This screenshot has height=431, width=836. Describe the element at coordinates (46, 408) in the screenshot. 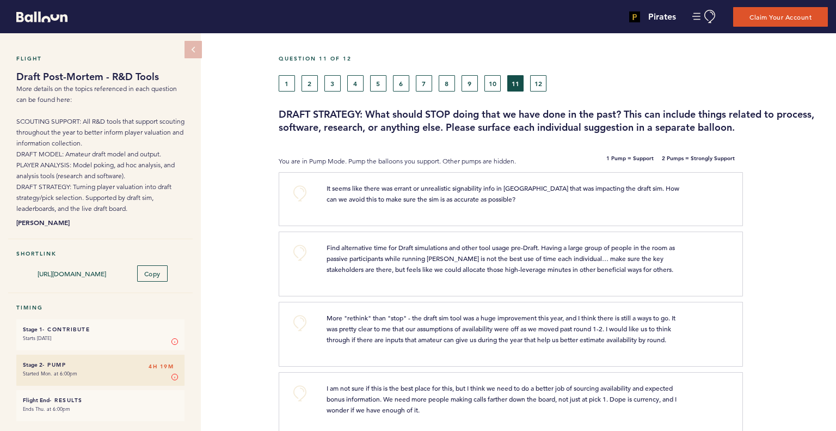

I see `time: Ends Thu. at 6:00pm` at that location.